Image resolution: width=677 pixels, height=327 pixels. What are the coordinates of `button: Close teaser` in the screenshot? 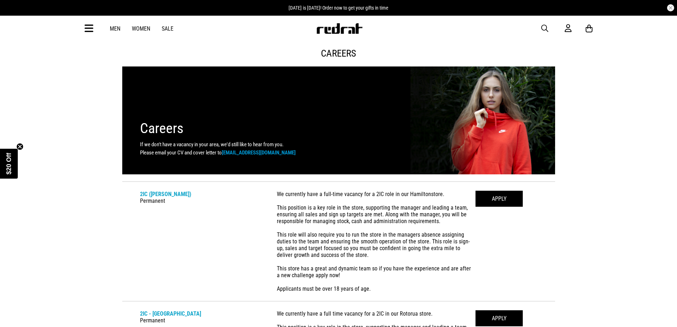 It's located at (20, 146).